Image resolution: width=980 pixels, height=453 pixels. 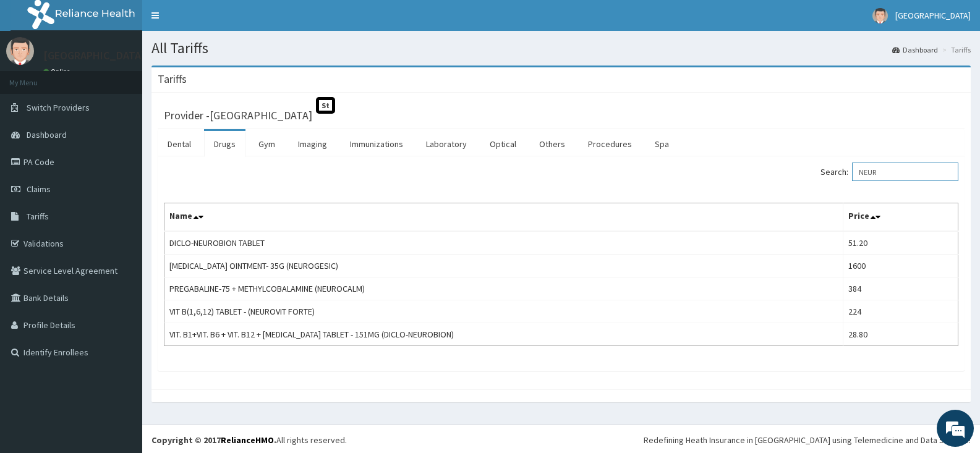 What do you see at coordinates (900, 334) in the screenshot?
I see `td: 28.80` at bounding box center [900, 334].